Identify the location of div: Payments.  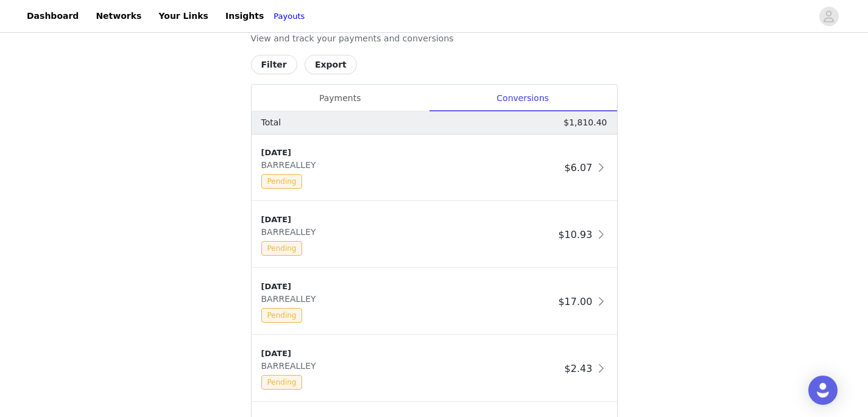
(340, 98).